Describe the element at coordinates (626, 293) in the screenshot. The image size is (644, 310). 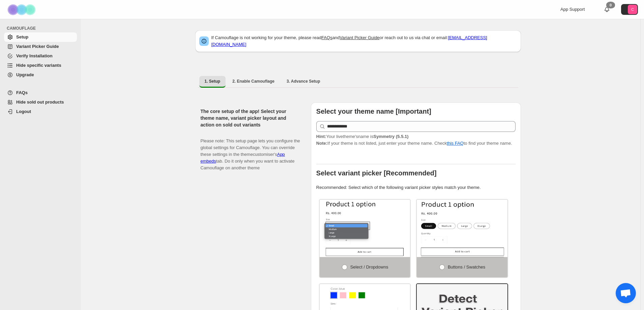
I see `div: Bate-papo aberto` at that location.